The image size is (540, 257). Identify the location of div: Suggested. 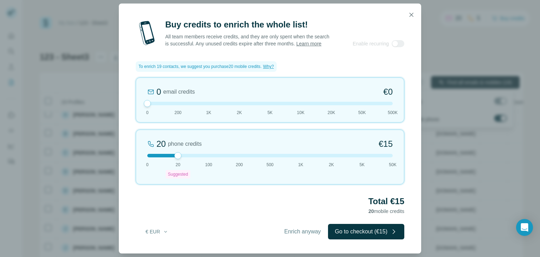
(178, 174).